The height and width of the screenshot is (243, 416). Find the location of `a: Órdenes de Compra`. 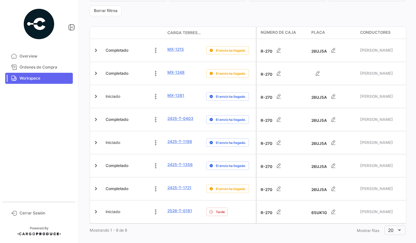

a: Órdenes de Compra is located at coordinates (39, 67).